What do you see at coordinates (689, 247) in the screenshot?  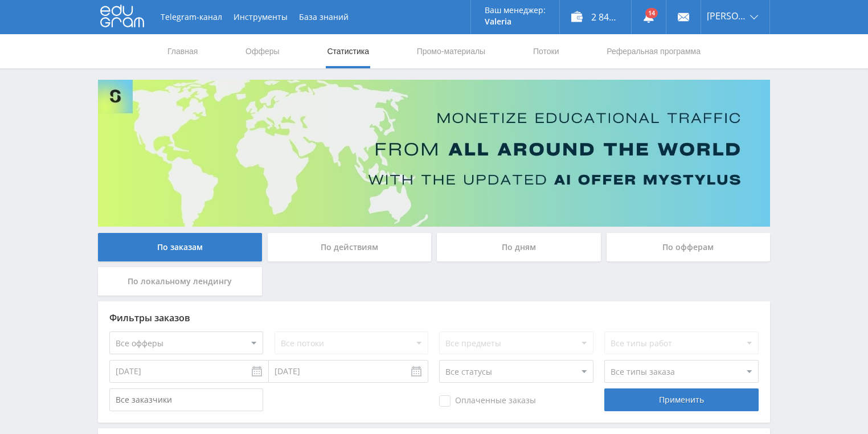 I see `div: По офферам` at bounding box center [689, 247].